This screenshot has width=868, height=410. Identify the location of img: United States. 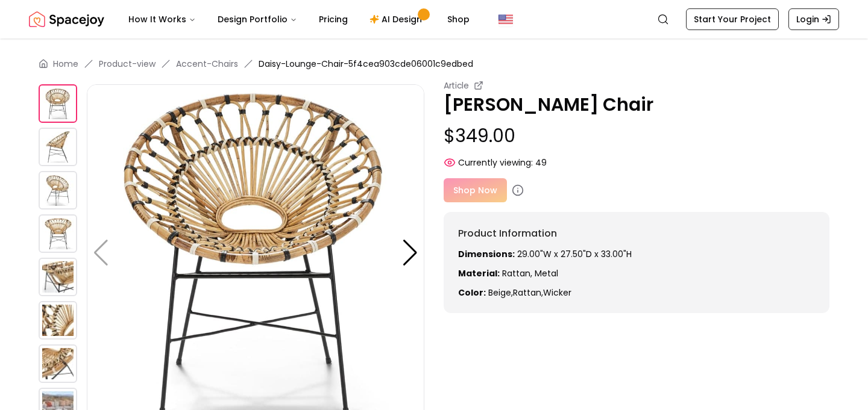
(506, 19).